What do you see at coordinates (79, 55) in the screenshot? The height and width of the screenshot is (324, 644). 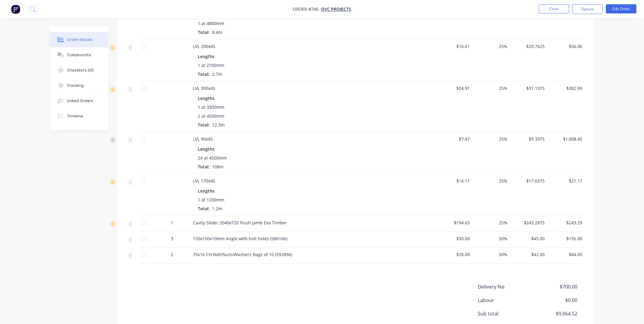 I see `button: Collaborate` at bounding box center [79, 55].